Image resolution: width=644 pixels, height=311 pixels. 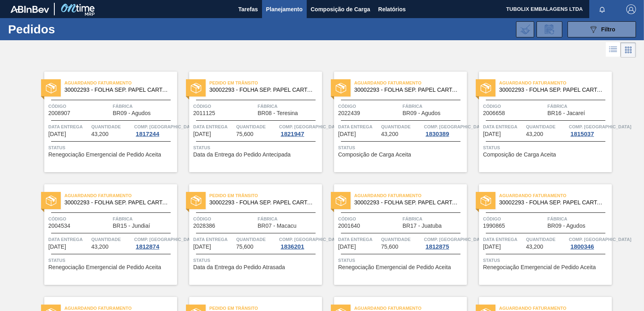 I want to click on img: Logout, so click(x=631, y=9).